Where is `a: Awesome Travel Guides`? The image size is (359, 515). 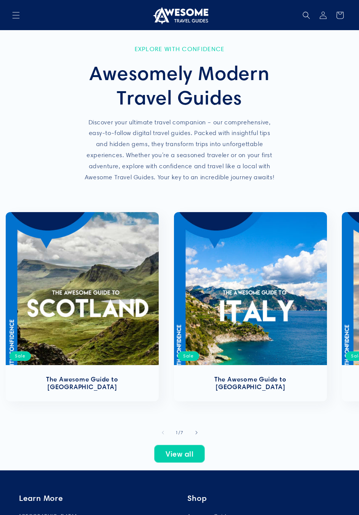 a: Awesome Travel Guides is located at coordinates (179, 15).